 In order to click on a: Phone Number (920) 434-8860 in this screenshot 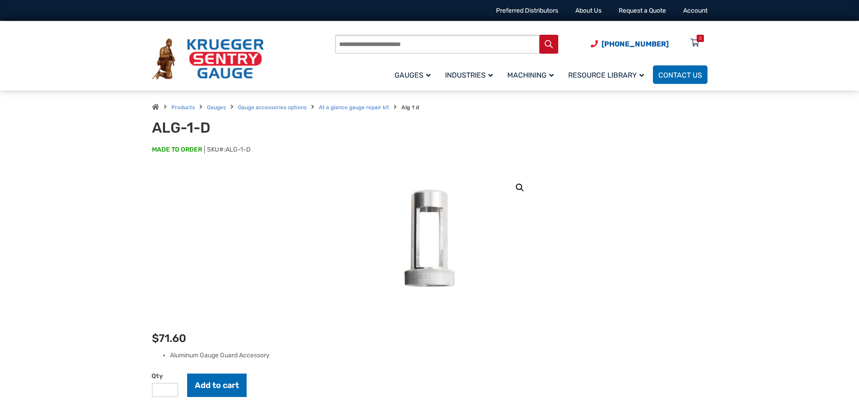, I will do `click(629, 44)`.